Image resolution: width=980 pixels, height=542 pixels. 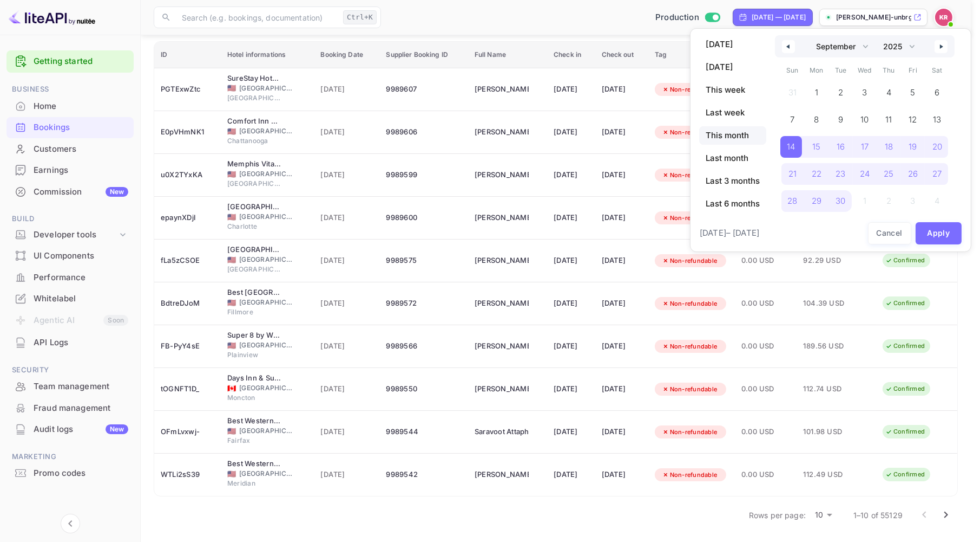 I want to click on button: 10, so click(x=865, y=117).